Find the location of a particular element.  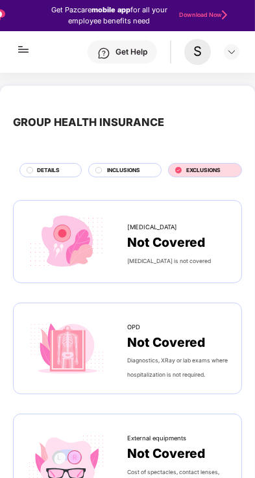

span: Diagnostics, XRay or lab exams where hospitalization is not required. is located at coordinates (178, 367).